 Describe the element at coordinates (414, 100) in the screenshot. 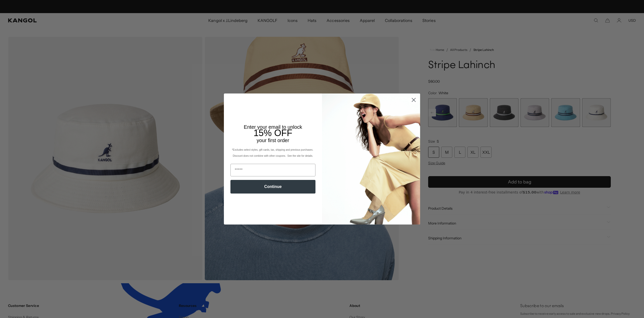

I see `button: Close dialog` at that location.